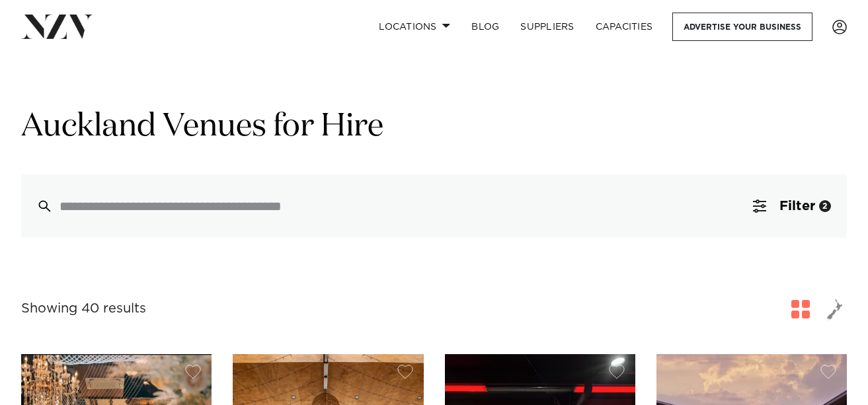 This screenshot has width=868, height=405. I want to click on span: Filter, so click(798, 206).